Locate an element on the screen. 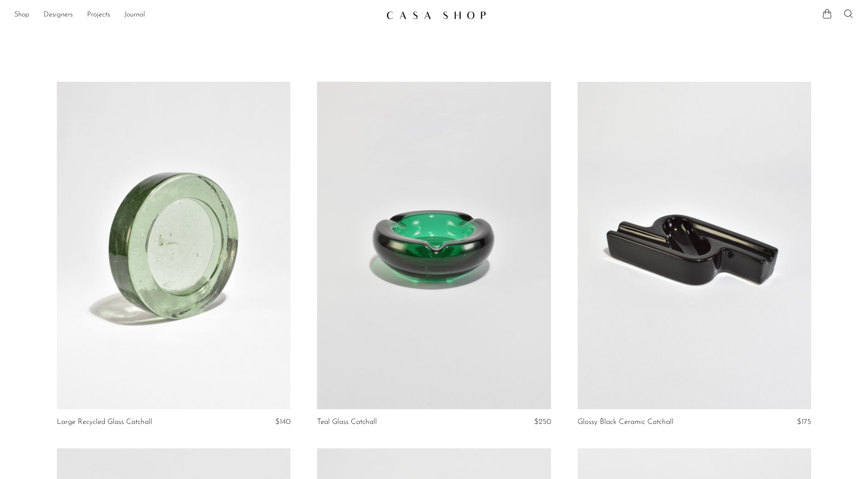 This screenshot has height=479, width=868. a: Teal Glass Catchall is located at coordinates (346, 422).